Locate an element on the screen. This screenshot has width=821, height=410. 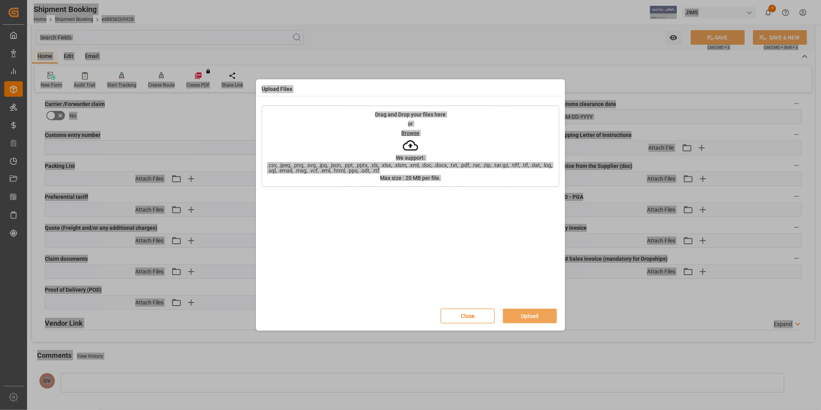
h4: Upload Files is located at coordinates (277, 89).